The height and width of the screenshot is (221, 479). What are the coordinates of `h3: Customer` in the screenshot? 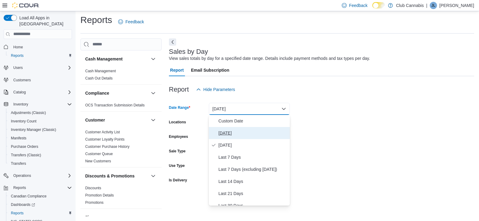 It's located at (95, 120).